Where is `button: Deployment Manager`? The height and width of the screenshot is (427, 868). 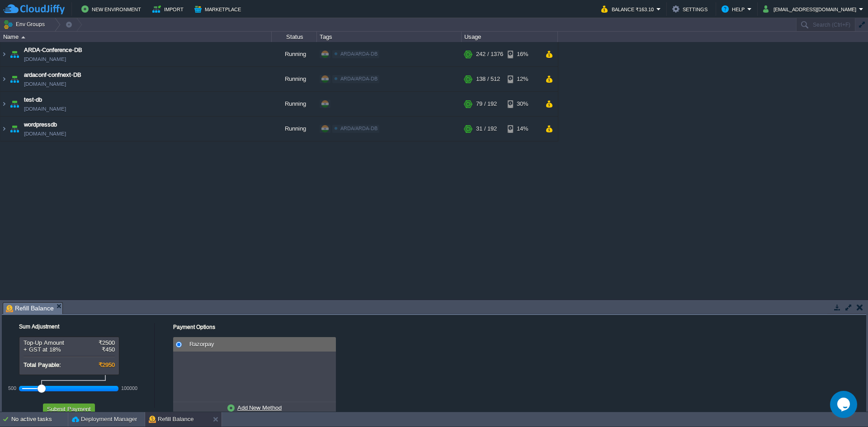 button: Deployment Manager is located at coordinates (104, 419).